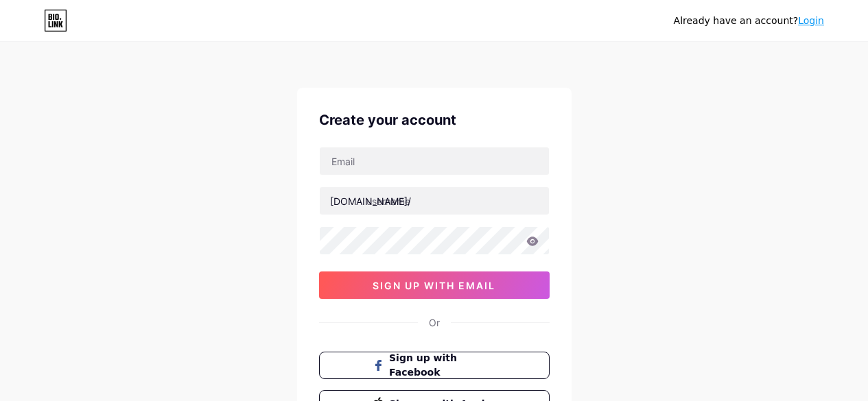 The width and height of the screenshot is (868, 401). Describe the element at coordinates (434, 285) in the screenshot. I see `span: sign up with email` at that location.